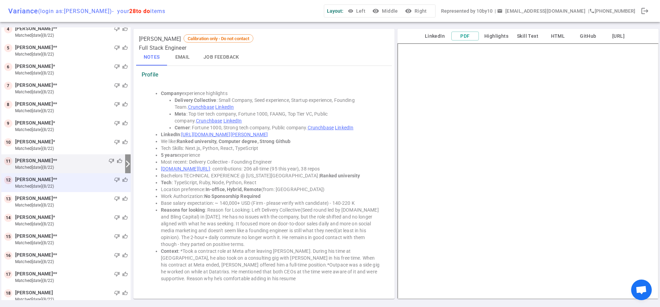 This screenshot has height=307, width=660. What do you see at coordinates (8, 86) in the screenshot?
I see `div: 7` at bounding box center [8, 86].